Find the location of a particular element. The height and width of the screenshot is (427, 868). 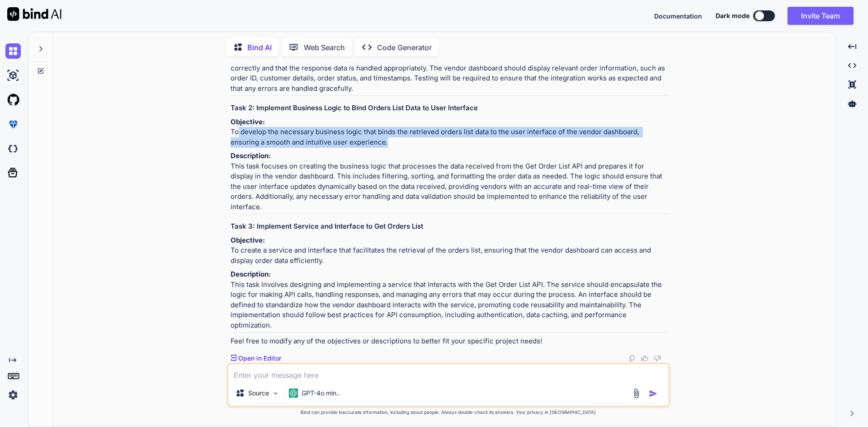

img: GPT-4o mini is located at coordinates (293, 393).